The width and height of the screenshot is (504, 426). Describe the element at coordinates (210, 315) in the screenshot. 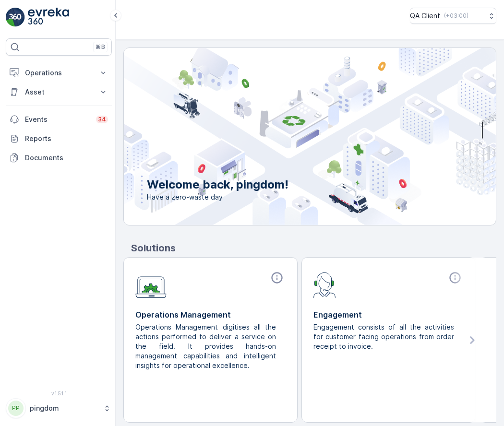

I see `p: Operations Management` at that location.